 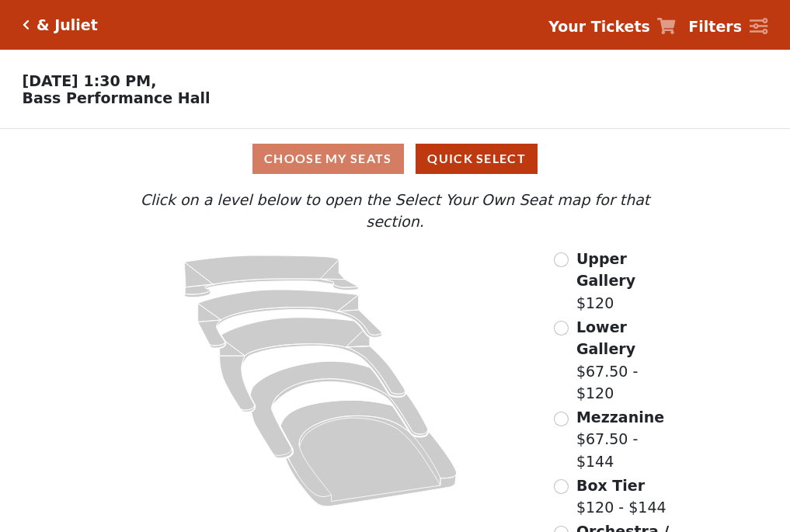 What do you see at coordinates (612, 26) in the screenshot?
I see `a: Your Tickets` at bounding box center [612, 26].